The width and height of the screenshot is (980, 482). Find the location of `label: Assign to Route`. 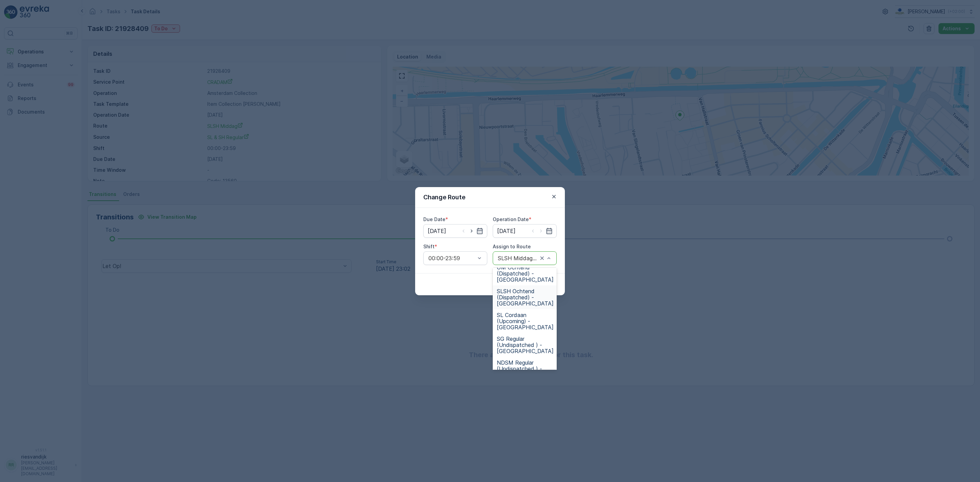

label: Assign to Route is located at coordinates (512, 246).